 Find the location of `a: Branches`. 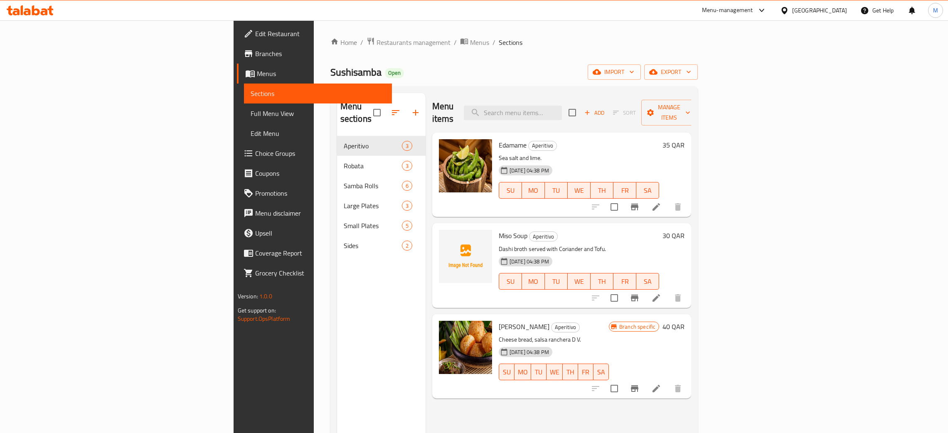

a: Branches is located at coordinates (314, 54).